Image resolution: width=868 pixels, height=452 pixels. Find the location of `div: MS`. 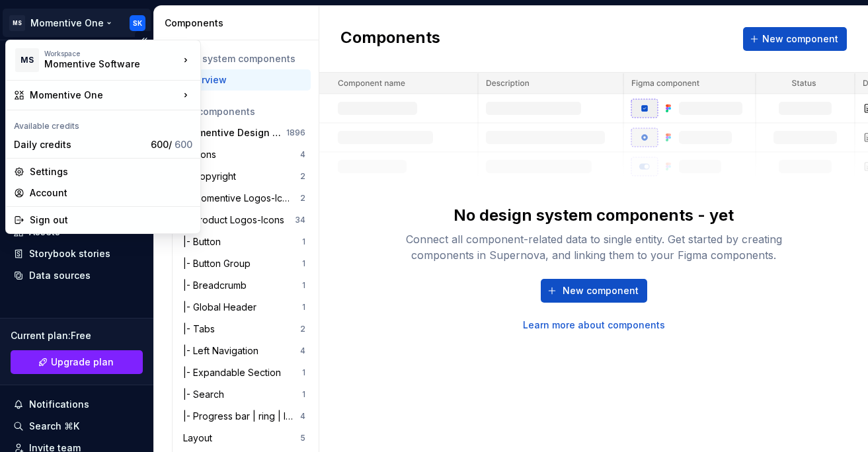

div: MS is located at coordinates (27, 60).